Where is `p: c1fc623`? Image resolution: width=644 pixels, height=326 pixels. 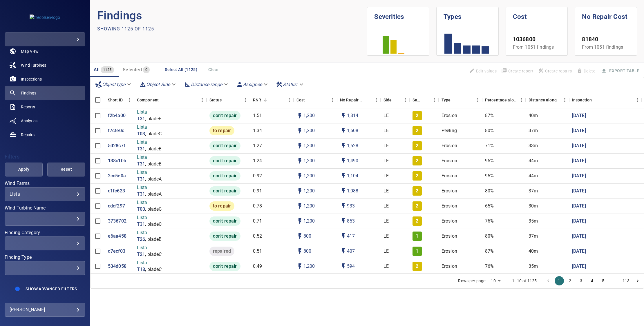 p: c1fc623 is located at coordinates (116, 191).